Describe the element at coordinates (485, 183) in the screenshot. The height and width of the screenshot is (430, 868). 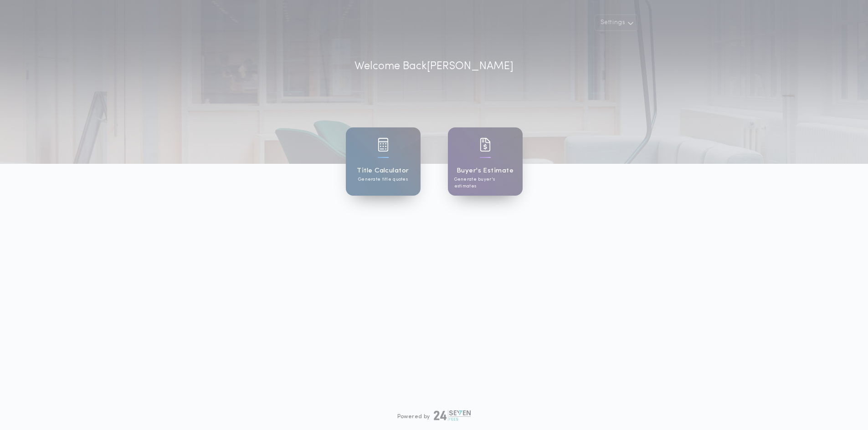
I see `p: Generate buyer's estimates` at that location.